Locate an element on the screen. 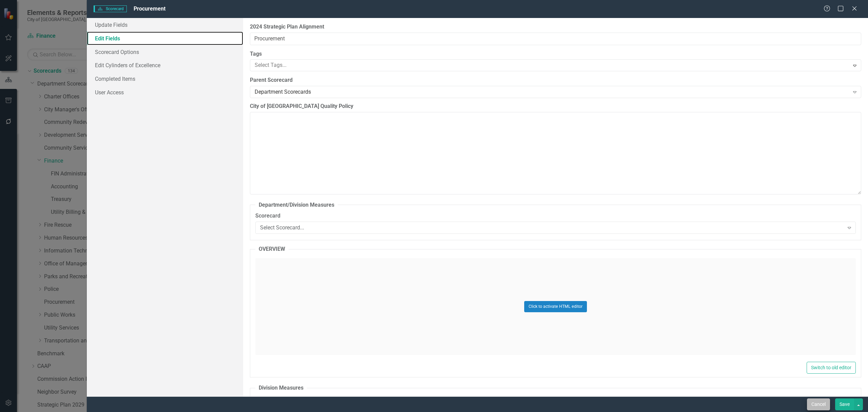  input: Scorecard Name is located at coordinates (555, 38).